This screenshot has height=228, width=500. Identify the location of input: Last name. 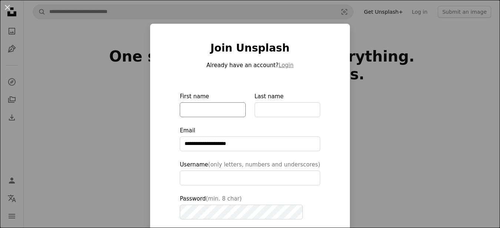
(287, 110).